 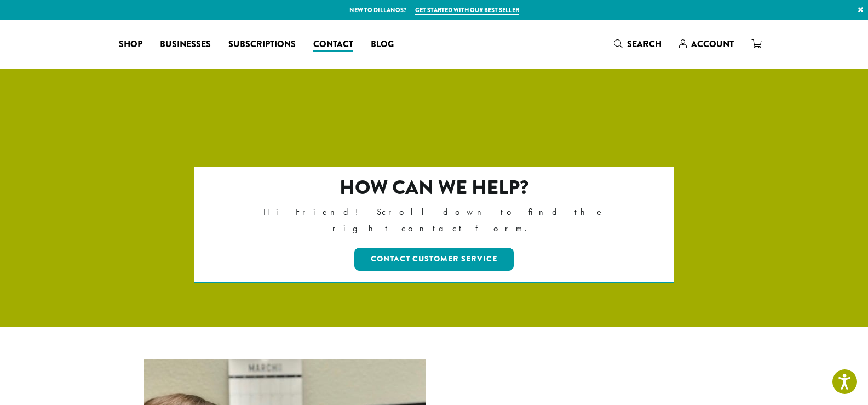 What do you see at coordinates (434, 220) in the screenshot?
I see `p: Hi Friend! Scroll down to find the right contact form.` at bounding box center [434, 220].